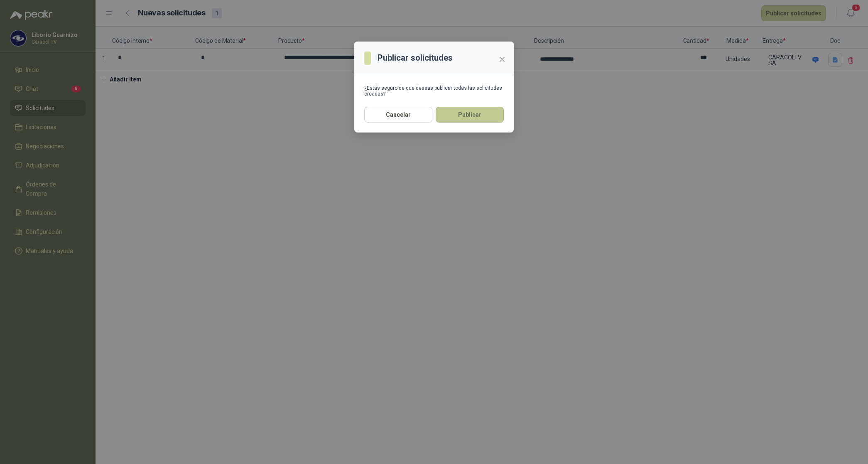 The width and height of the screenshot is (868, 464). Describe the element at coordinates (470, 115) in the screenshot. I see `button: Publicar` at that location.